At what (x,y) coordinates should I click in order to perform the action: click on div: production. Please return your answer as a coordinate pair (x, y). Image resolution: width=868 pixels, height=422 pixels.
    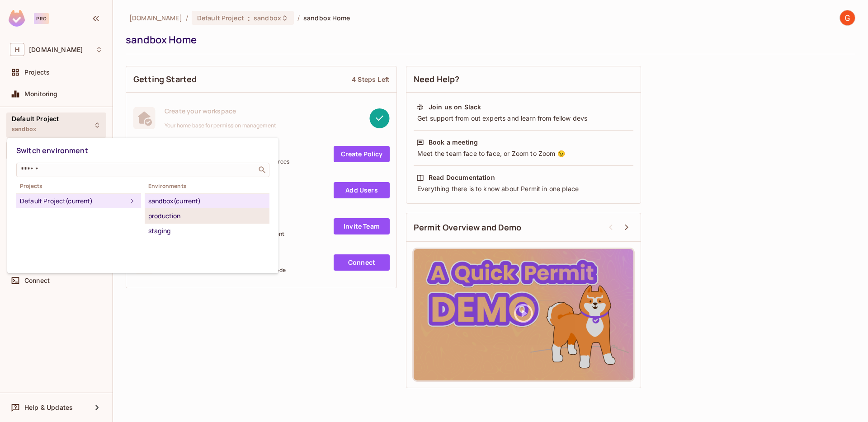
    Looking at the image, I should click on (207, 216).